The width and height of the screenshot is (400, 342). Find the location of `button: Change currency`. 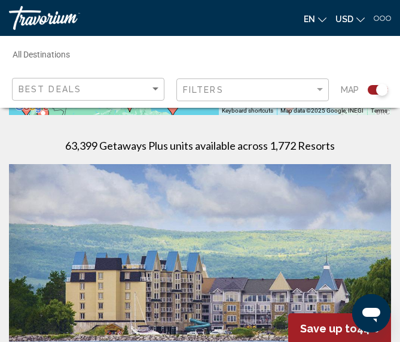

button: Change currency is located at coordinates (350, 19).